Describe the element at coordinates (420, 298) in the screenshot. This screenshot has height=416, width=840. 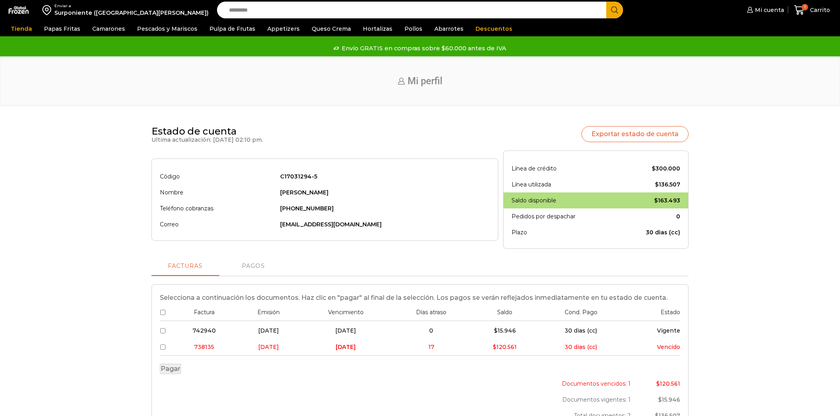
I see `p: Selecciona a continuación los documentos. Haz clic en "pagar" al final de la selección. Los pagos...` at that location.